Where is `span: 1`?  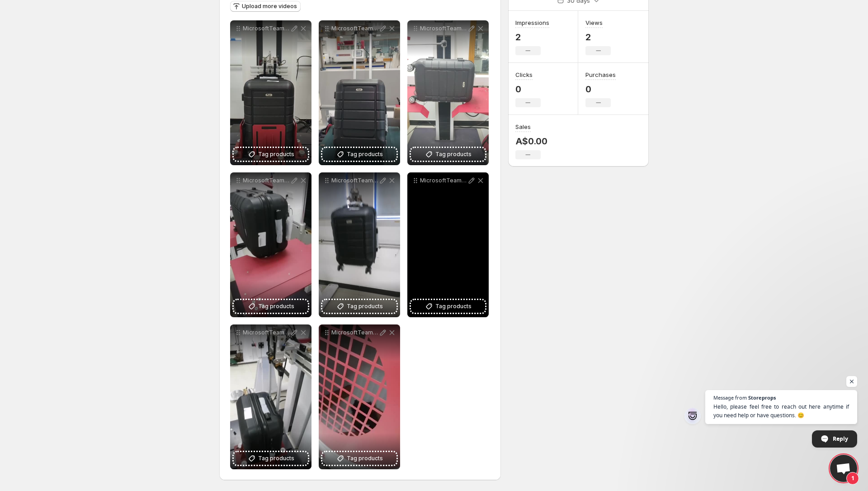 span: 1 is located at coordinates (853, 478).